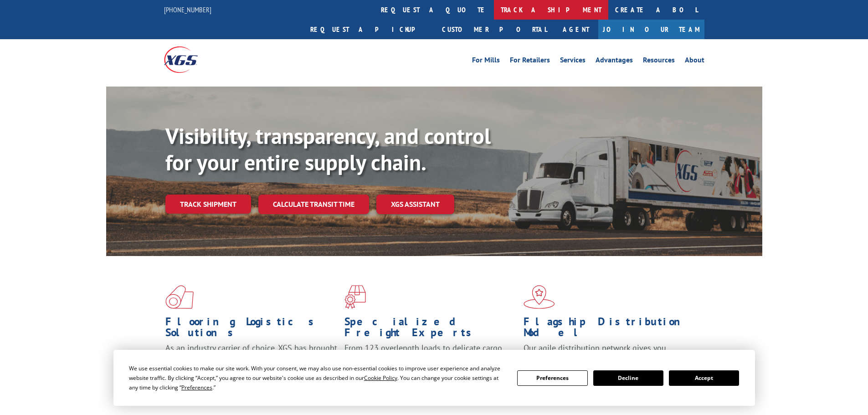  I want to click on div: Cookie Consent Prompt, so click(434, 378).